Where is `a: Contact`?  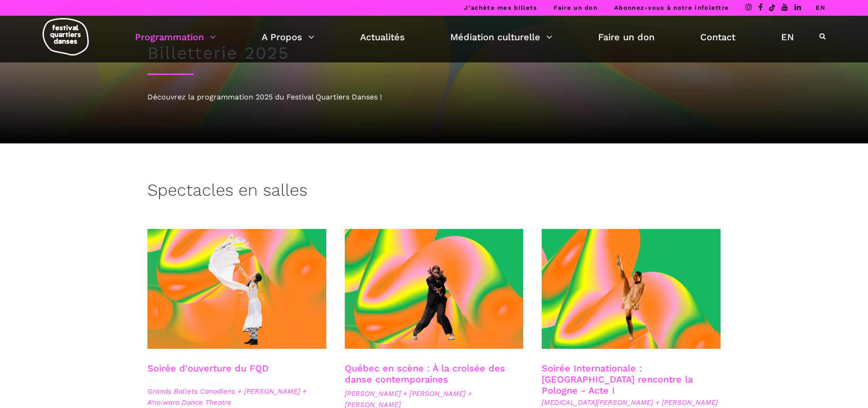 a: Contact is located at coordinates (718, 37).